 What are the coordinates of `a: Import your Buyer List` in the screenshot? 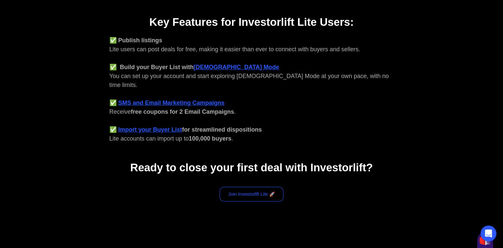 It's located at (150, 130).